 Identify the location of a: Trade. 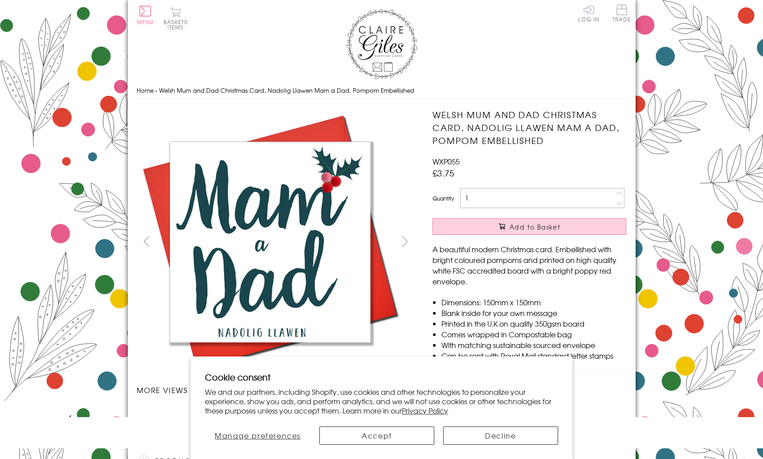
(622, 14).